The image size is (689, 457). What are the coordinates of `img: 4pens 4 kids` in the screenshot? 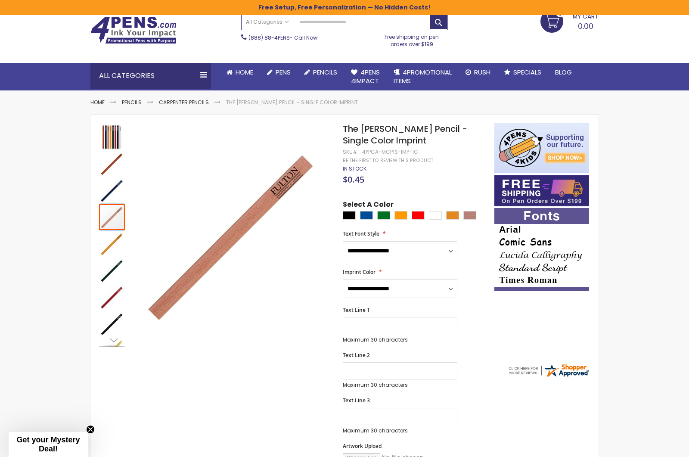 It's located at (541, 148).